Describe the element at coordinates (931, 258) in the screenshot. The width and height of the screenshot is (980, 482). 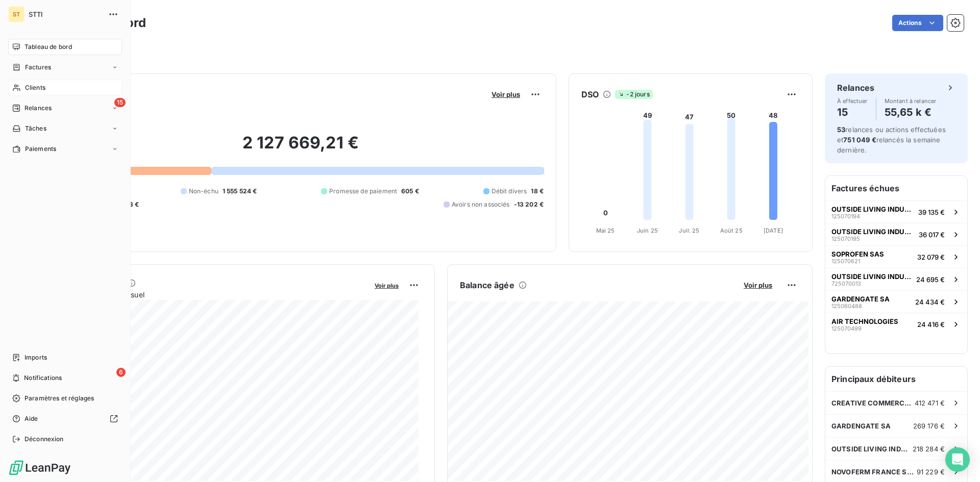
I see `span: 32 079 €` at that location.